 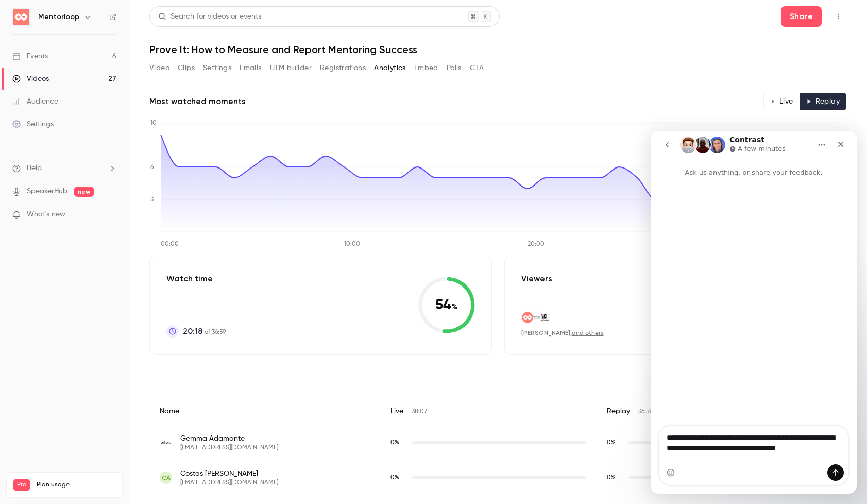 What do you see at coordinates (476, 68) in the screenshot?
I see `button: CTA` at bounding box center [476, 68].